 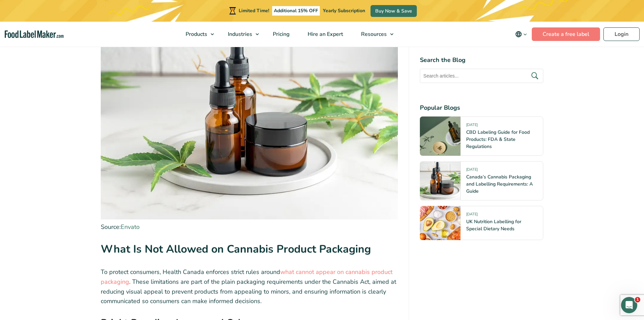 What do you see at coordinates (196, 34) in the screenshot?
I see `span: Products` at bounding box center [196, 34].